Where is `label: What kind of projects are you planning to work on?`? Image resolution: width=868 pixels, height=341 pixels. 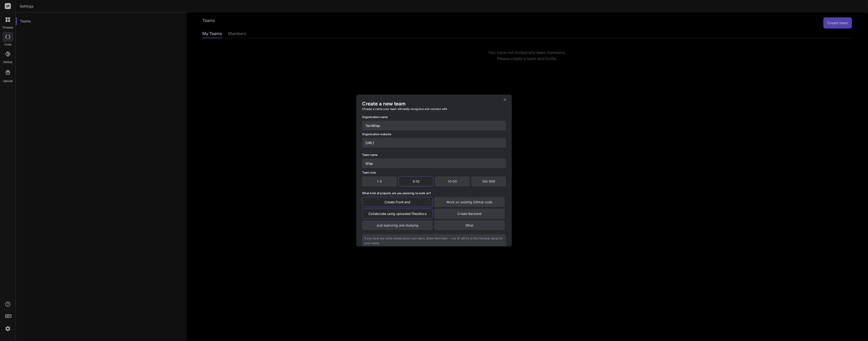
label: What kind of projects are you planning to work on? is located at coordinates (396, 193).